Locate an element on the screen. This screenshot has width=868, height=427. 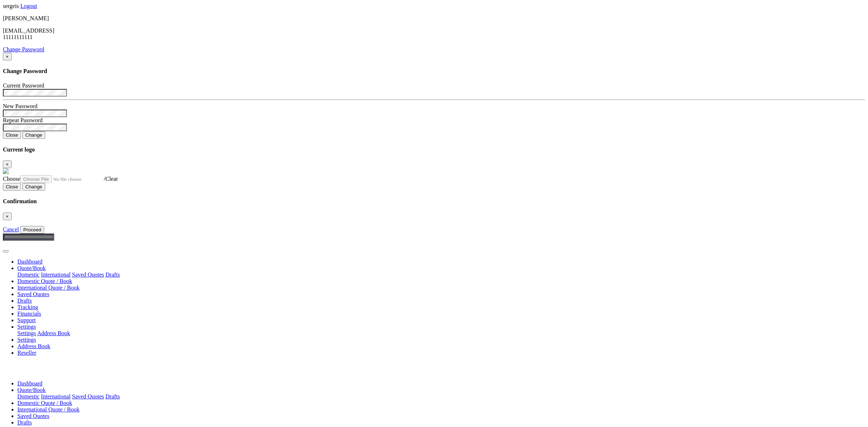
h4: Current logo is located at coordinates (434, 150).